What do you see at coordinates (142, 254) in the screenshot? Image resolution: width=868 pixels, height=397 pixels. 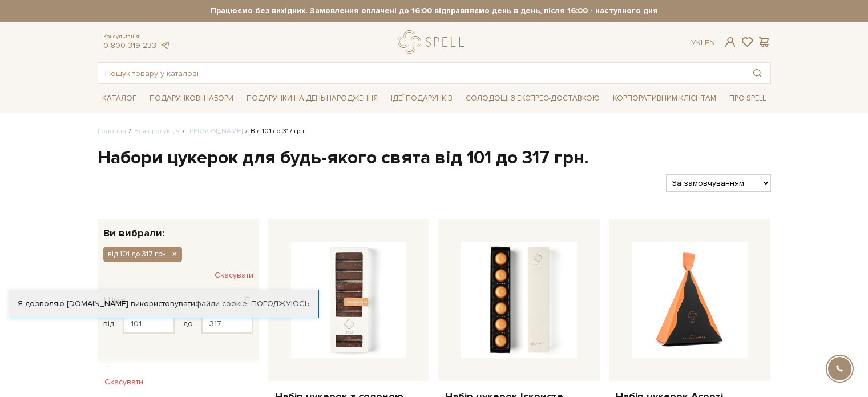 I see `button: від 101 до 317 грн.` at bounding box center [142, 254].